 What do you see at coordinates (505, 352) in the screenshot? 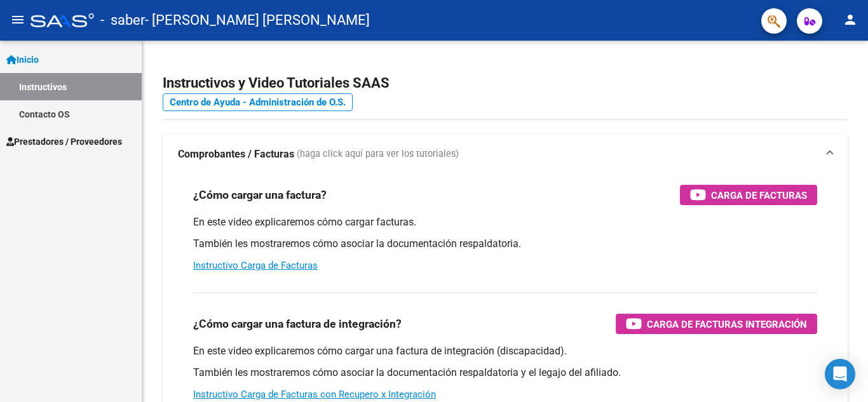
I see `p: En este video explicaremos cómo cargar una factura de integración (discapacidad).` at bounding box center [505, 352].